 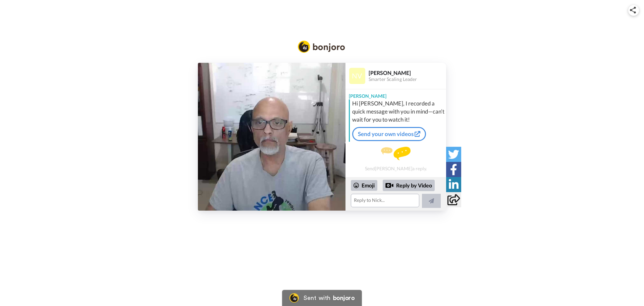 What do you see at coordinates (633, 10) in the screenshot?
I see `img: ic_share.svg` at bounding box center [633, 10].